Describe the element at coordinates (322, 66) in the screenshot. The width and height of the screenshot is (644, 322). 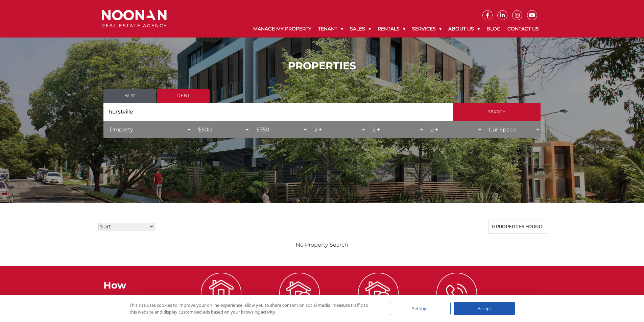
I see `h1: PROPERTIES` at that location.